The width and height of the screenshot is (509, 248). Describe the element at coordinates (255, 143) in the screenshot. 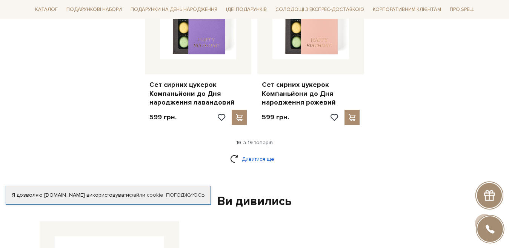

I see `div: 16 з 19 товарів` at that location.